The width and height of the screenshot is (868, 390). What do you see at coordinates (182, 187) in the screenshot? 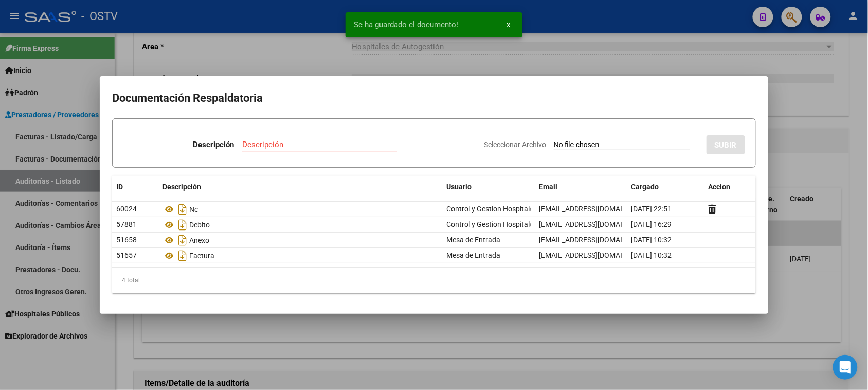
I see `span: Descripción` at bounding box center [182, 187].